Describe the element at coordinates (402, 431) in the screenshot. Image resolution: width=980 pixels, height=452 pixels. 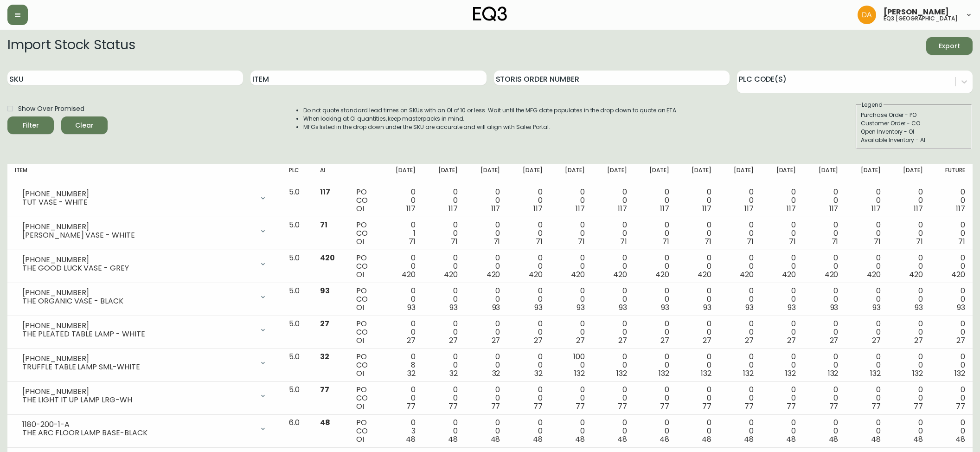
I see `div: 0 3` at that location.